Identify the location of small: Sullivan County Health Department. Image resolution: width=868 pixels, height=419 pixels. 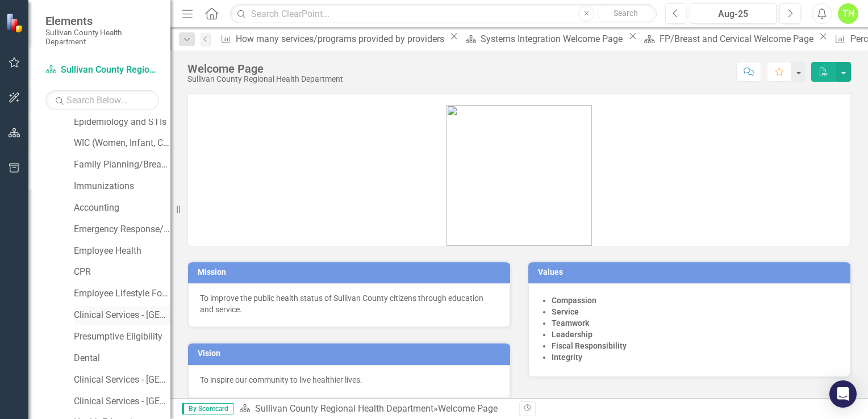
(102, 37).